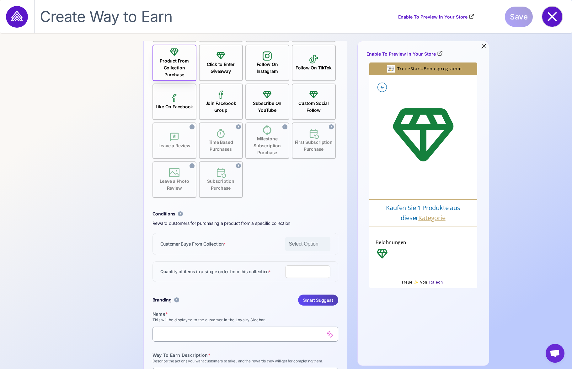  I want to click on div: Conditions, so click(164, 214).